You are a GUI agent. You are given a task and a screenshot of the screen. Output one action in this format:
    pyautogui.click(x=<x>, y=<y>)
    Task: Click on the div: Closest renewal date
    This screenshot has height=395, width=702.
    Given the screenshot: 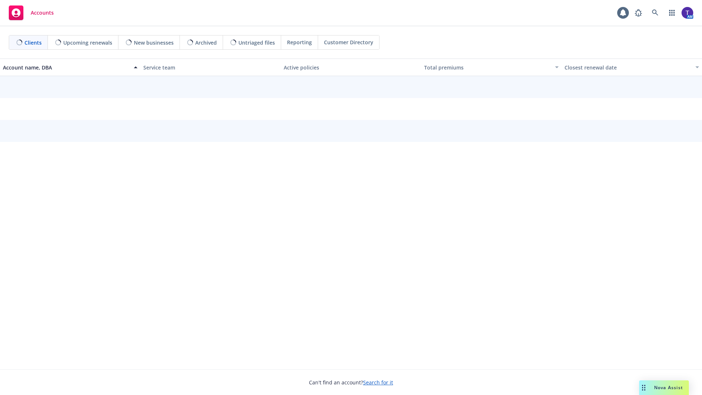 What is the action you would take?
    pyautogui.click(x=628, y=67)
    